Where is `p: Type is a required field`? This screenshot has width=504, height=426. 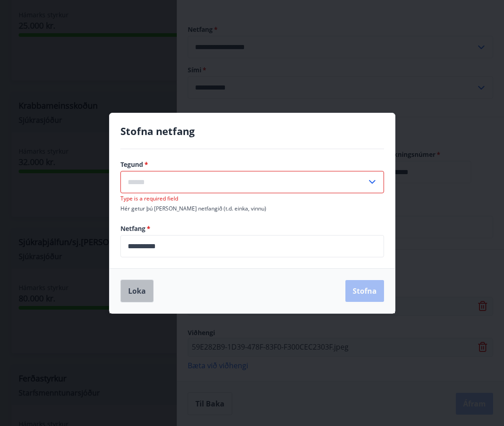
p: Type is a required field is located at coordinates (252, 199).